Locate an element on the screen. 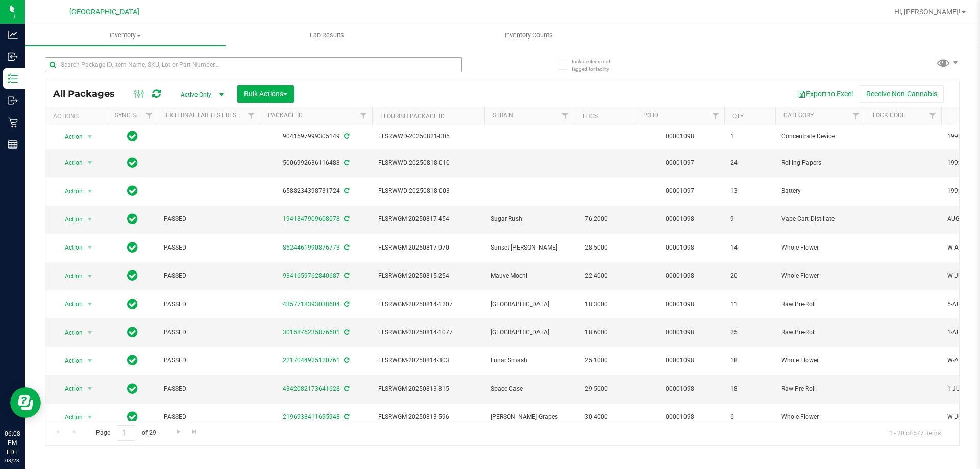 This screenshot has width=980, height=469. span: Rolling Papers is located at coordinates (819, 163).